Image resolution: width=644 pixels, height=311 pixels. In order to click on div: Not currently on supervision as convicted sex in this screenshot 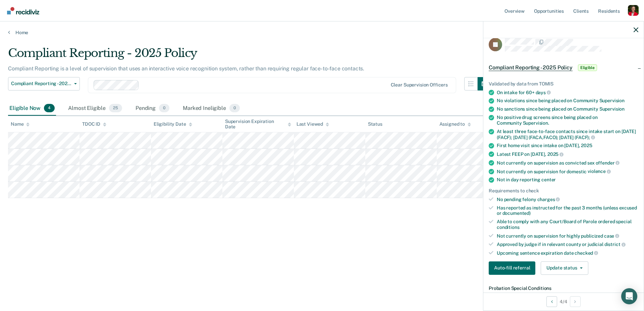, I will do `click(567, 163)`.